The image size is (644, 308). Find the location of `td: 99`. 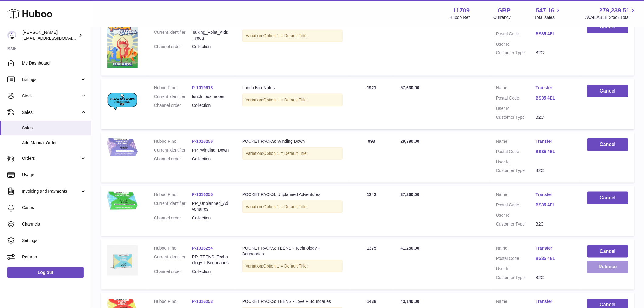

td: 99 is located at coordinates (372, 45).